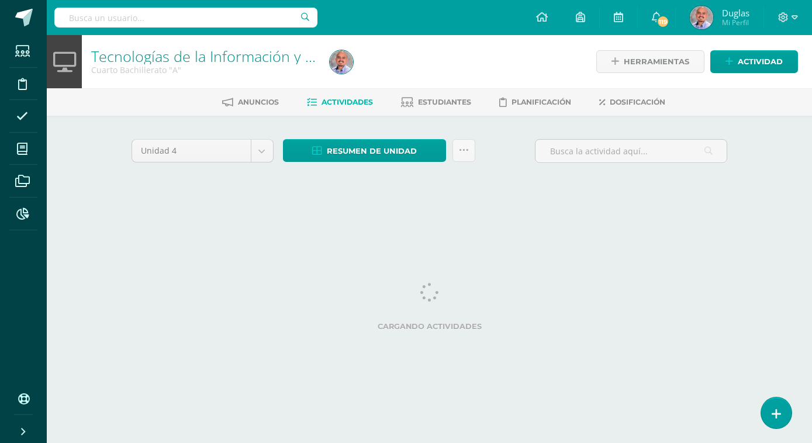  What do you see at coordinates (191, 151) in the screenshot?
I see `span: Unidad 4` at bounding box center [191, 151].